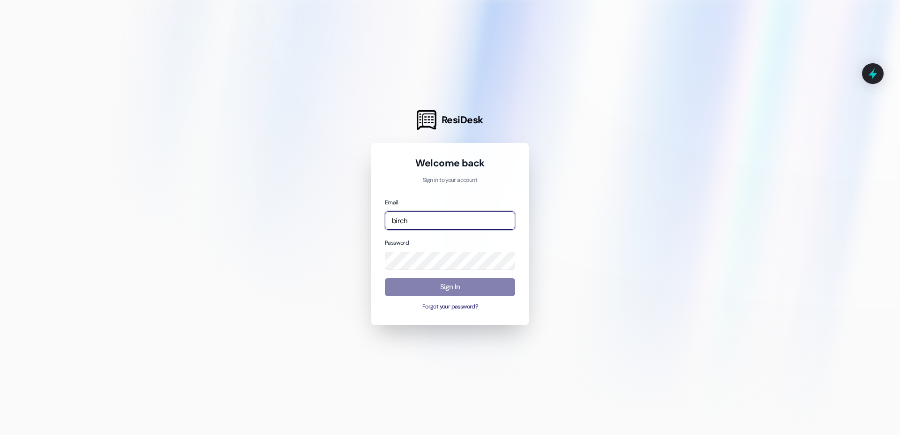  What do you see at coordinates (397, 243) in the screenshot?
I see `label: Password` at bounding box center [397, 243].